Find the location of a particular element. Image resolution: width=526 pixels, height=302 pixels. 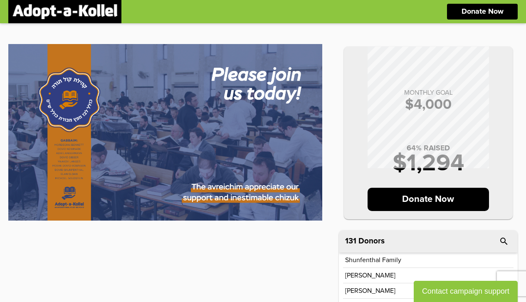

button: Contact campaign support is located at coordinates (466, 292).